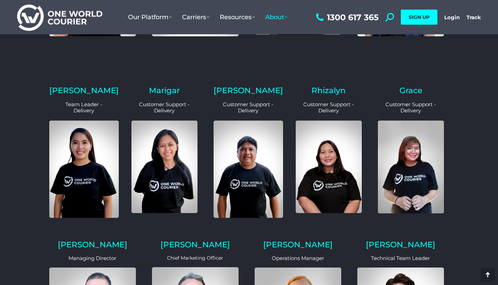 The image size is (498, 285). Describe the element at coordinates (150, 17) in the screenshot. I see `span: Our Platform` at that location.